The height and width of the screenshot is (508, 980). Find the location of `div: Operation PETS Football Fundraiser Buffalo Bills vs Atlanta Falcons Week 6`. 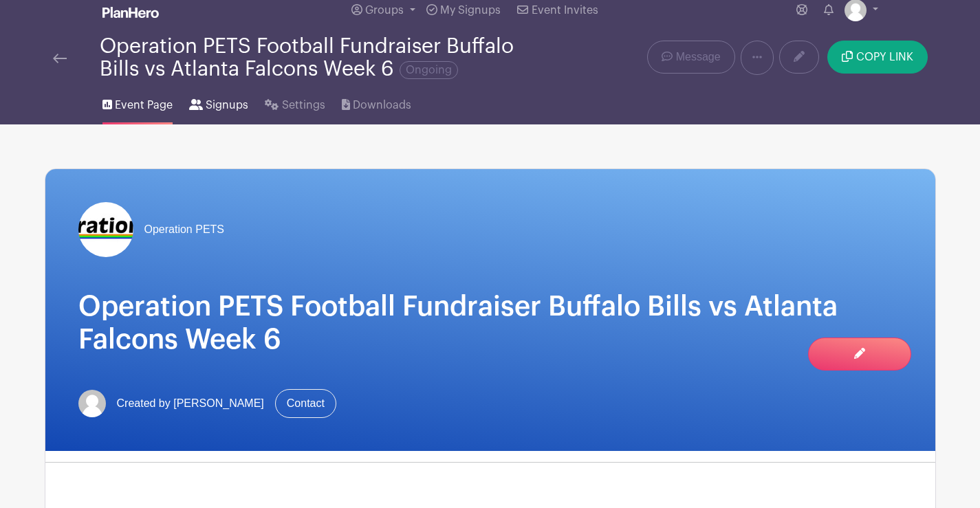

div: Operation PETS Football Fundraiser Buffalo Bills vs Atlanta Falcons Week 6 is located at coordinates (322, 58).